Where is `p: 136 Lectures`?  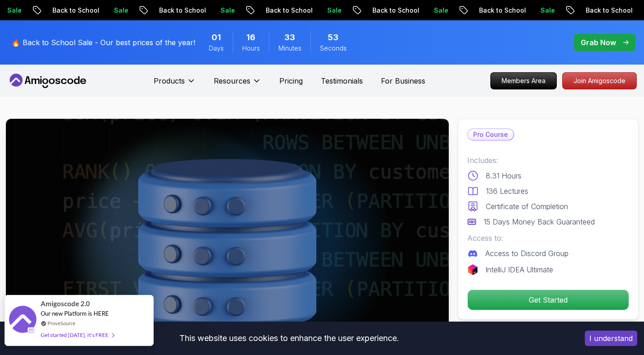
p: 136 Lectures is located at coordinates (507, 191).